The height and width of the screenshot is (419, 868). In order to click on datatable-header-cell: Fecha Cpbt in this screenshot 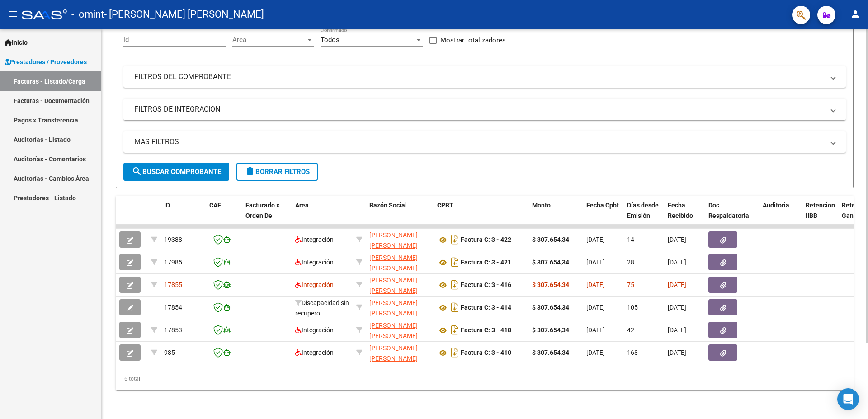, I will do `click(603, 216)`.